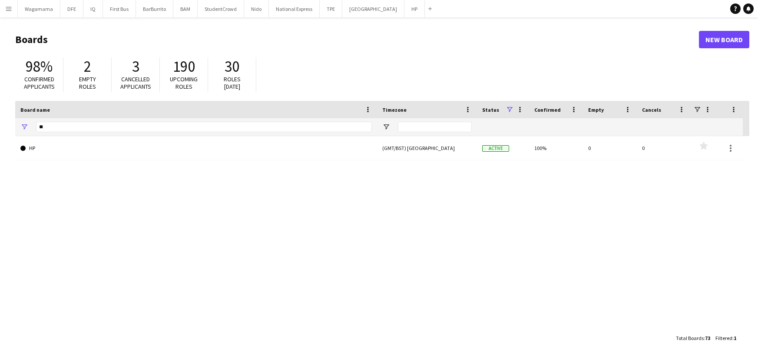 Image resolution: width=758 pixels, height=360 pixels. Describe the element at coordinates (186, 9) in the screenshot. I see `button: BAM` at that location.